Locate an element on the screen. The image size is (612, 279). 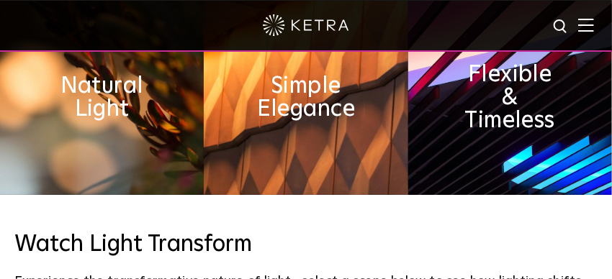
h2: Natural Light is located at coordinates (102, 98).